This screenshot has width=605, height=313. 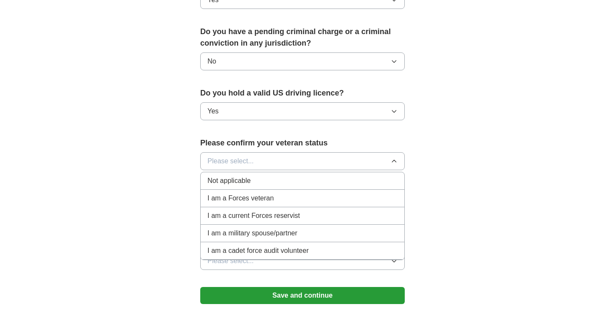 I want to click on button: Save and continue, so click(x=303, y=295).